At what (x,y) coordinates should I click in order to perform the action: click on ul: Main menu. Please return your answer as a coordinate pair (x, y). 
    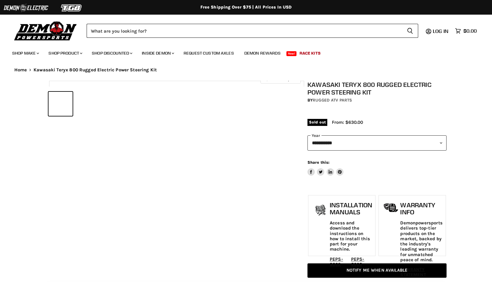
    Looking at the image, I should click on (242, 52).